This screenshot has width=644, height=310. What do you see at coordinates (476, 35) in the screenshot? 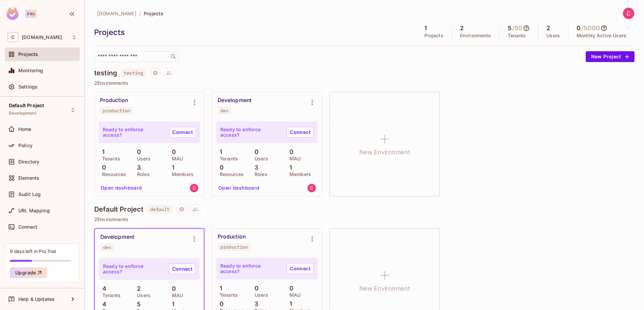
I see `p: Environments` at bounding box center [476, 35].